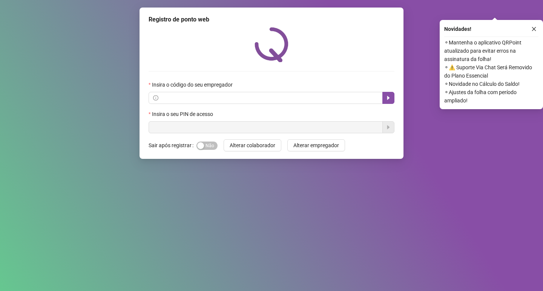  I want to click on label: Sair após registrar, so click(172, 146).